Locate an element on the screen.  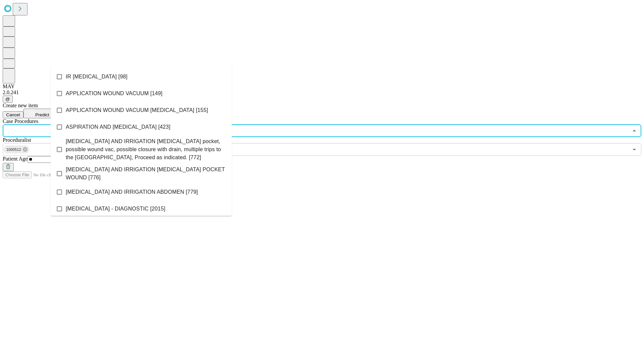
span: Patient Age is located at coordinates (15, 158).